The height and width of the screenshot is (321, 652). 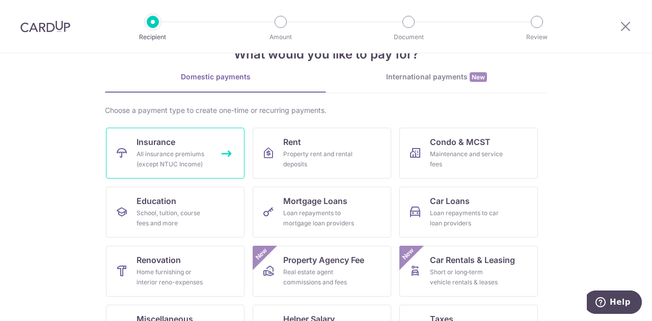 What do you see at coordinates (320, 219) in the screenshot?
I see `div: Loan repayments to mortgage loan providers` at bounding box center [320, 219].